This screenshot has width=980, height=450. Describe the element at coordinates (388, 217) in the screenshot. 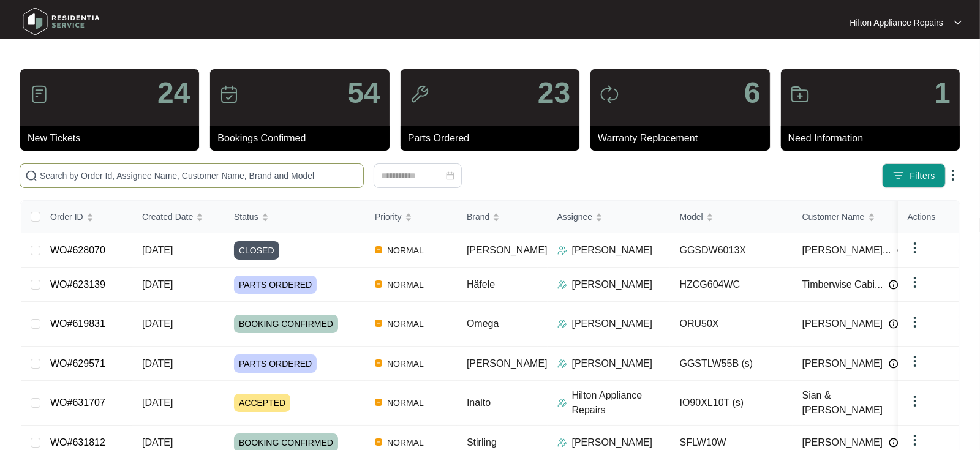

I see `span: Priority` at that location.